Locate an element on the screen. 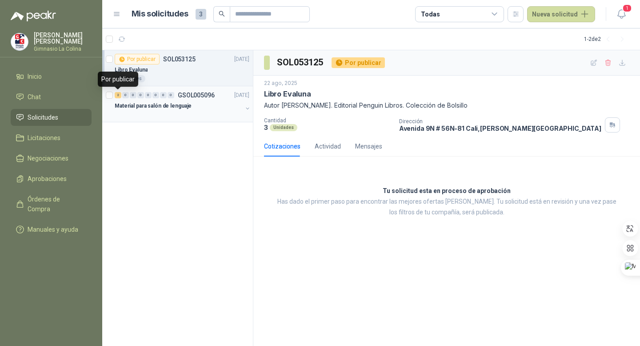 Image resolution: width=640 pixels, height=346 pixels. div: Cotizaciones is located at coordinates (282, 146).